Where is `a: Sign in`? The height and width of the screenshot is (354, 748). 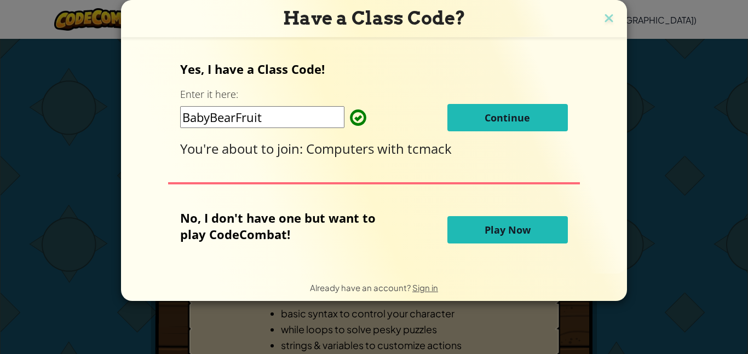 a: Sign in is located at coordinates (425, 287).